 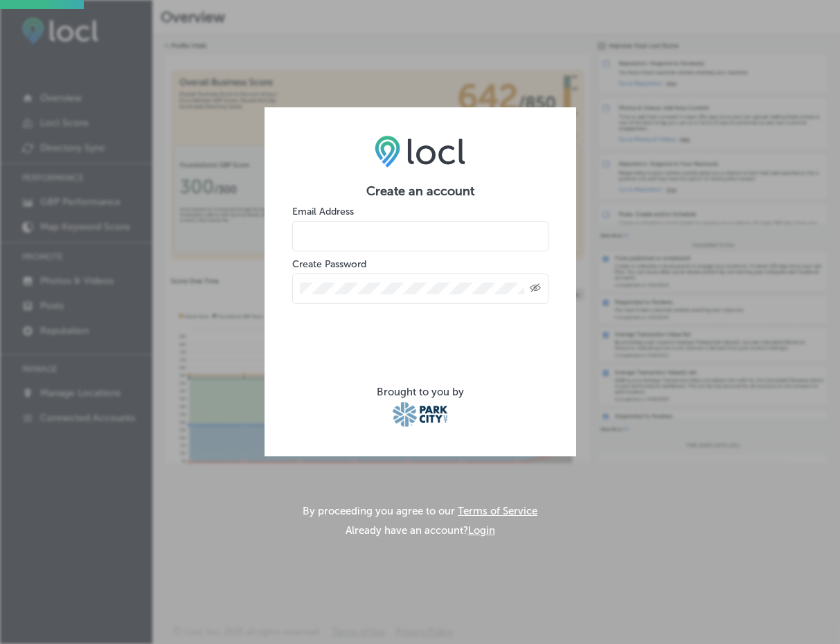 I want to click on div: Brought to you by, so click(x=420, y=392).